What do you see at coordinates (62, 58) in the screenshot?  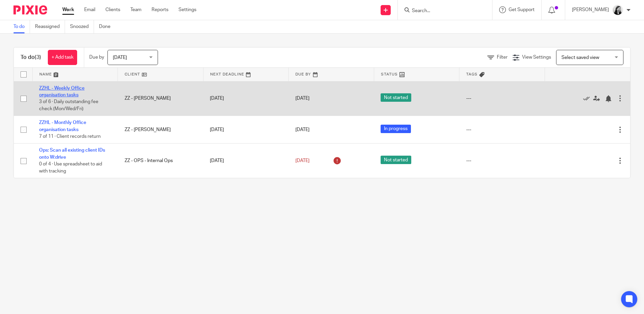 I see `a: + Add task` at bounding box center [62, 58].